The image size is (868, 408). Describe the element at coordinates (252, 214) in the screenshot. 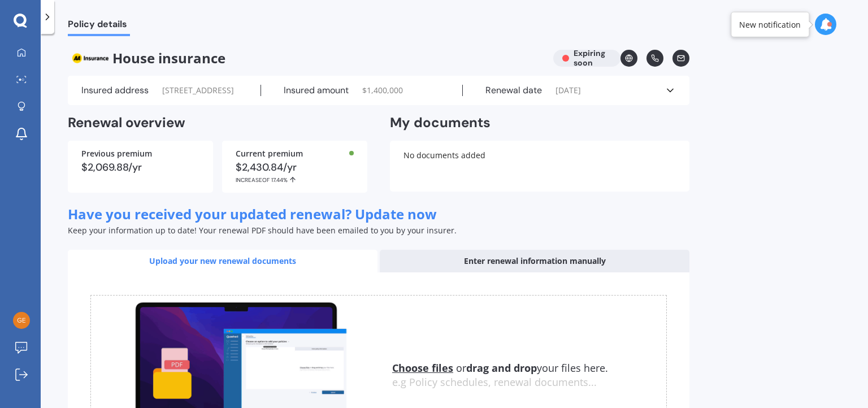

I see `span: Have you received your updated renewal? Update now` at that location.